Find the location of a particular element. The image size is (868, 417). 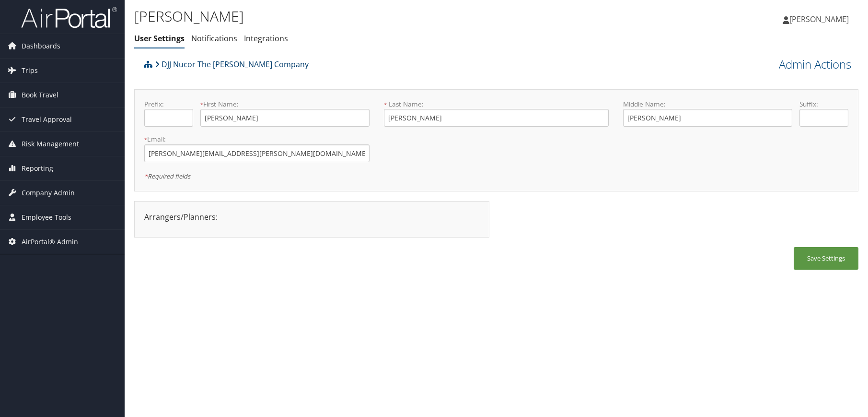

span: Risk Management is located at coordinates (50, 144).